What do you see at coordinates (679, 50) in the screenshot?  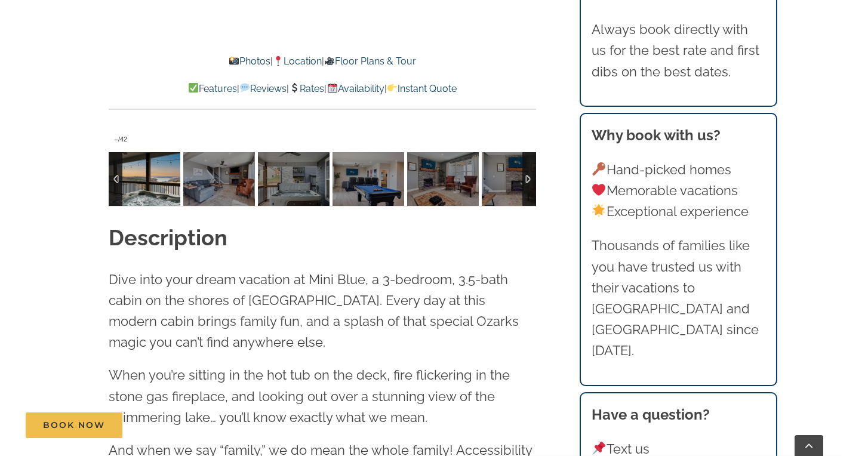 I see `p: Always book directly with us for the best rate and first dibs on the best dates.` at bounding box center [679, 50].